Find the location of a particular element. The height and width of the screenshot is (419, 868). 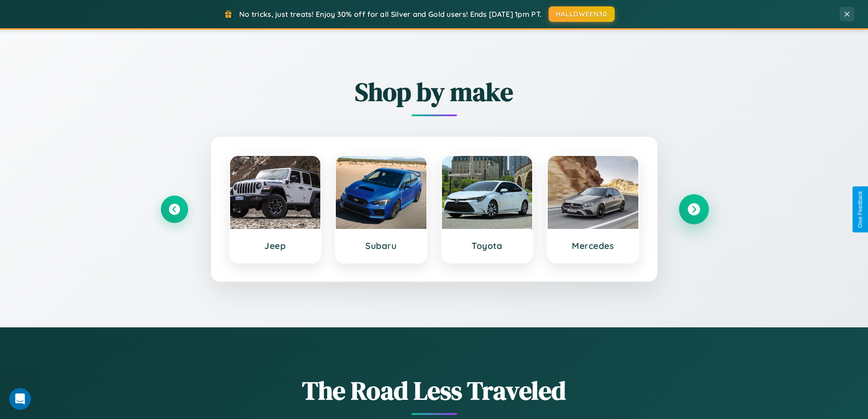

h2: Shop by make is located at coordinates (434, 92).